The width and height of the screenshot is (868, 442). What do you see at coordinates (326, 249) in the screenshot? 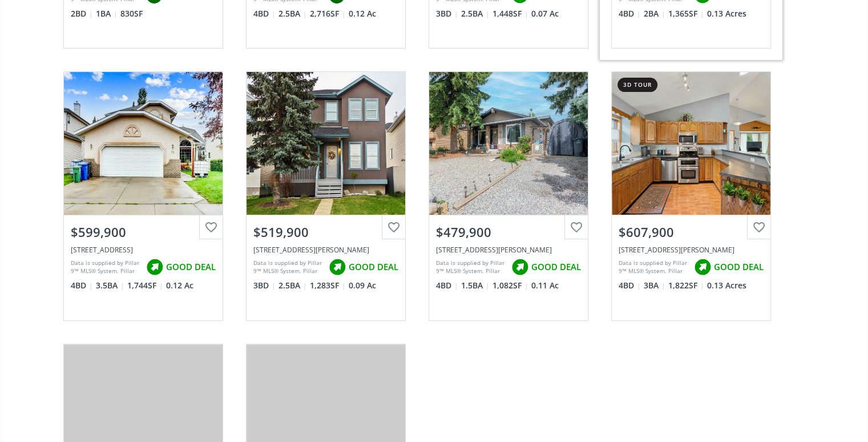
I see `div: 53 Cimarron Meadows Close, Okotoks, AB T1S 1T5` at bounding box center [326, 249].